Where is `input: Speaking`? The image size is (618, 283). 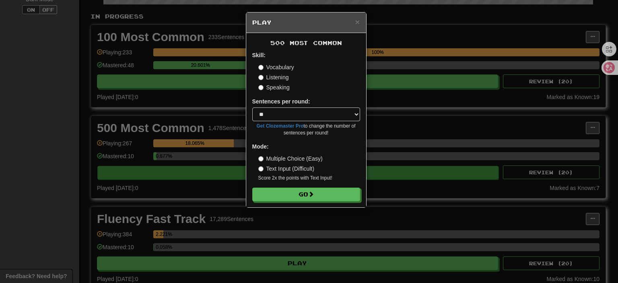
input: Speaking is located at coordinates (261, 87).